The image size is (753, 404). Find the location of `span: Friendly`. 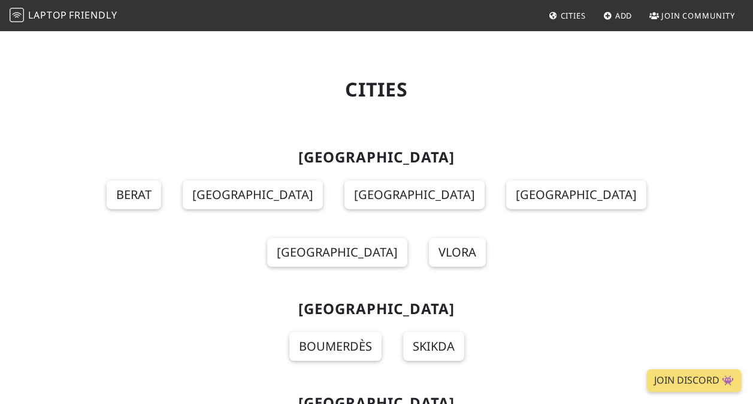

span: Friendly is located at coordinates (93, 15).